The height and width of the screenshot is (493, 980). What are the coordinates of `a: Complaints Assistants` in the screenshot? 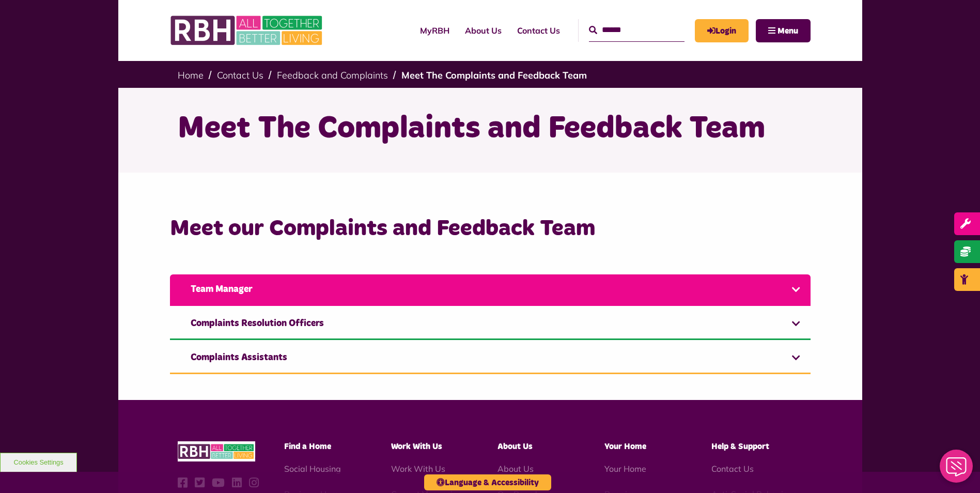 It's located at (491, 358).